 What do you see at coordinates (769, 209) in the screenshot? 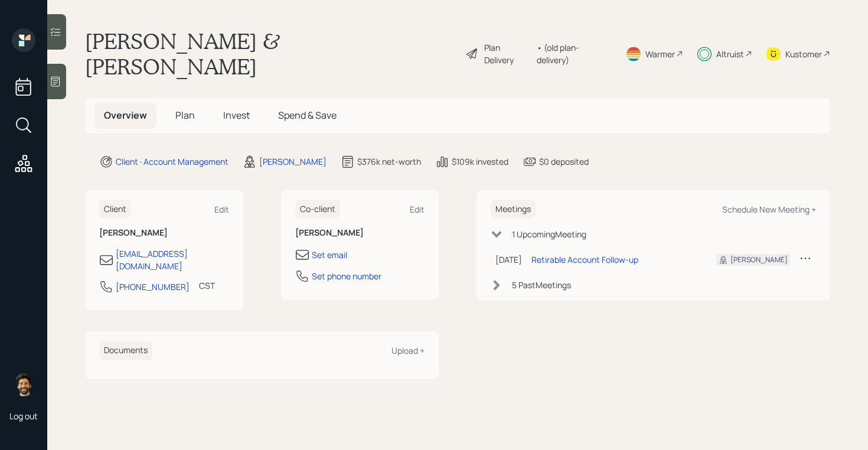
I see `div: Schedule New Meeting +` at bounding box center [769, 209].